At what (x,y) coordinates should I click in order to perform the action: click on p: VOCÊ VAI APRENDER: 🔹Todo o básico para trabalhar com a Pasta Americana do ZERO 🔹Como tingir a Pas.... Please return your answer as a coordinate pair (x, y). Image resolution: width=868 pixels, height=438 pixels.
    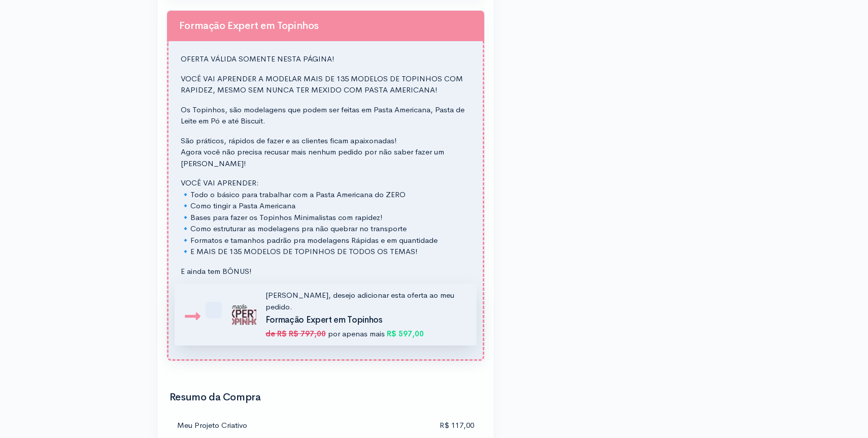
    Looking at the image, I should click on (326, 217).